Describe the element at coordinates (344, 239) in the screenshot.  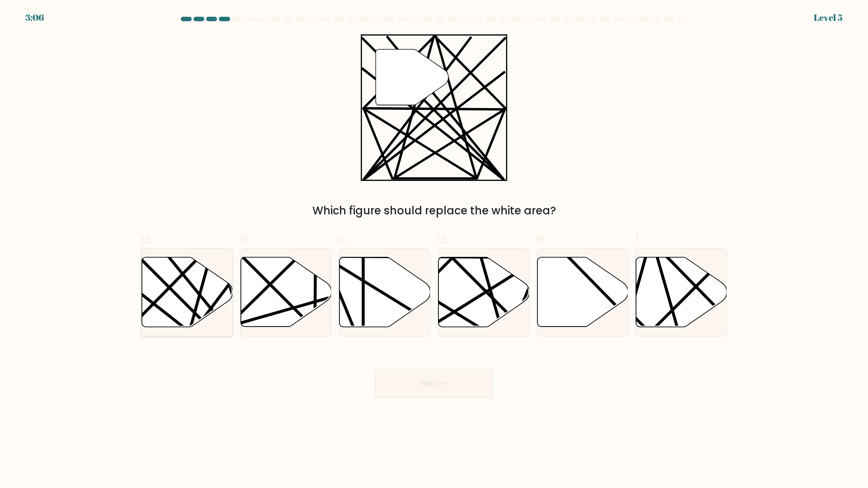
I see `span: c.` at that location.